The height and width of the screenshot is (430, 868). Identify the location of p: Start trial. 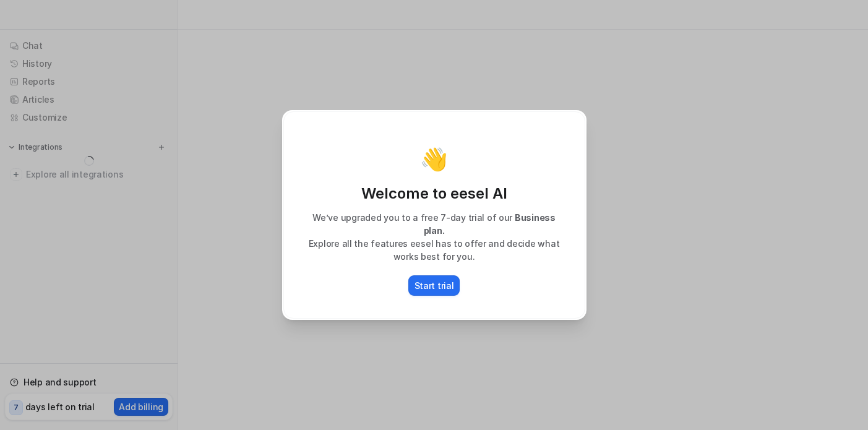
(434, 285).